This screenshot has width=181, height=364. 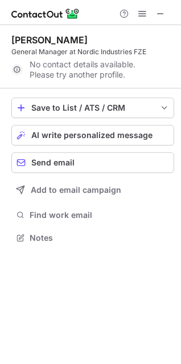 What do you see at coordinates (100, 238) in the screenshot?
I see `span: Notes` at bounding box center [100, 238].